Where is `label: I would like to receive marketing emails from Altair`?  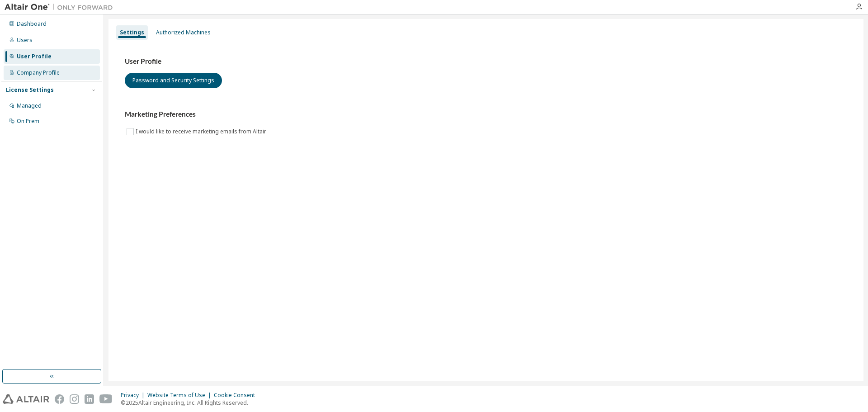 label: I would like to receive marketing emails from Altair is located at coordinates (201, 132).